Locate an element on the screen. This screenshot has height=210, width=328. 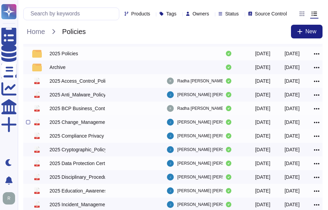
span: Tags is located at coordinates (171, 14).